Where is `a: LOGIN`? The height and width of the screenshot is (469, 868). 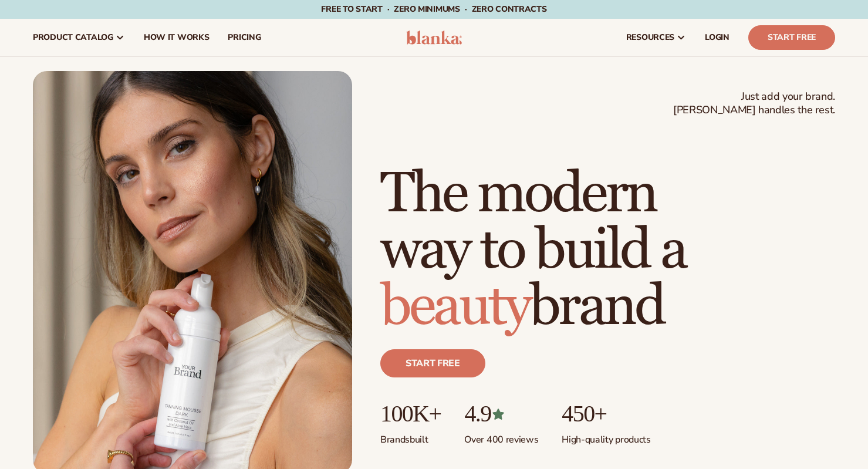
a: LOGIN is located at coordinates (717, 37).